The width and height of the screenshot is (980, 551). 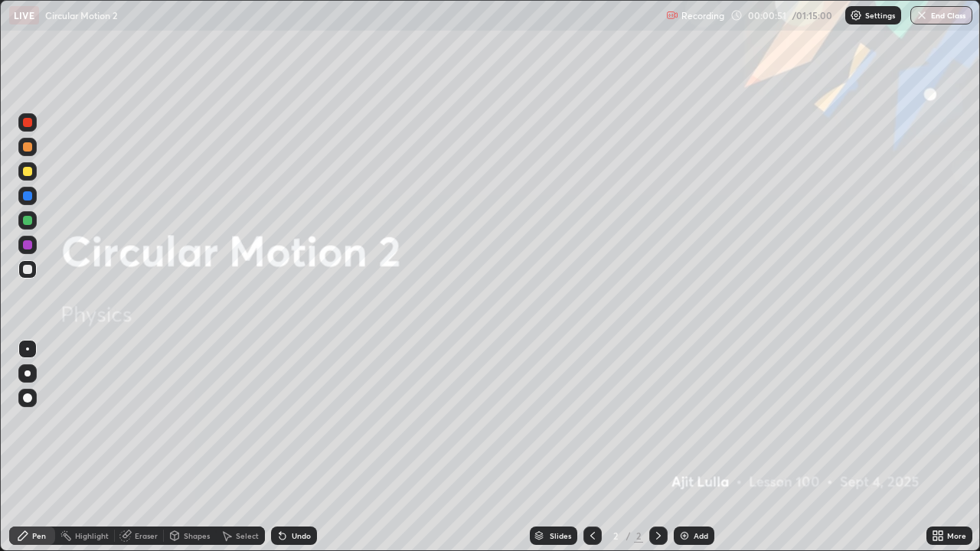 I want to click on button: End Class, so click(x=940, y=15).